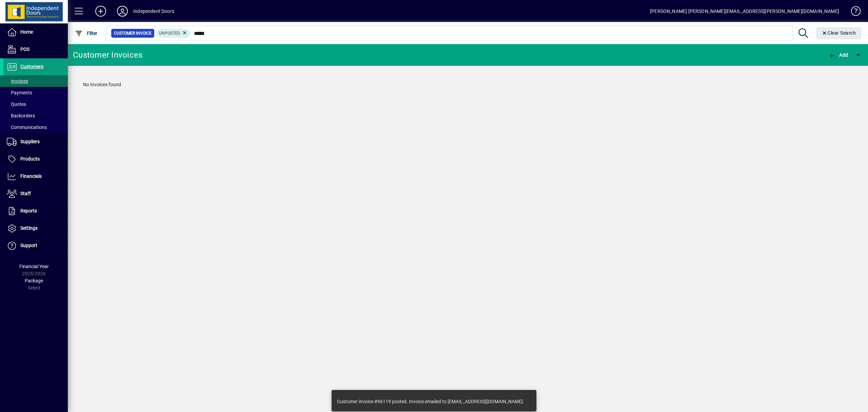 This screenshot has width=868, height=412. What do you see at coordinates (25, 49) in the screenshot?
I see `span: POS` at bounding box center [25, 49].